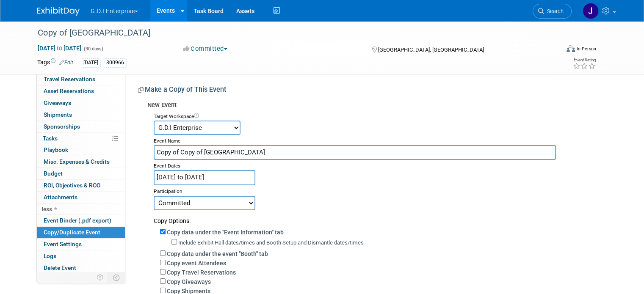  I want to click on label: Copy Travel Reservations, so click(201, 273).